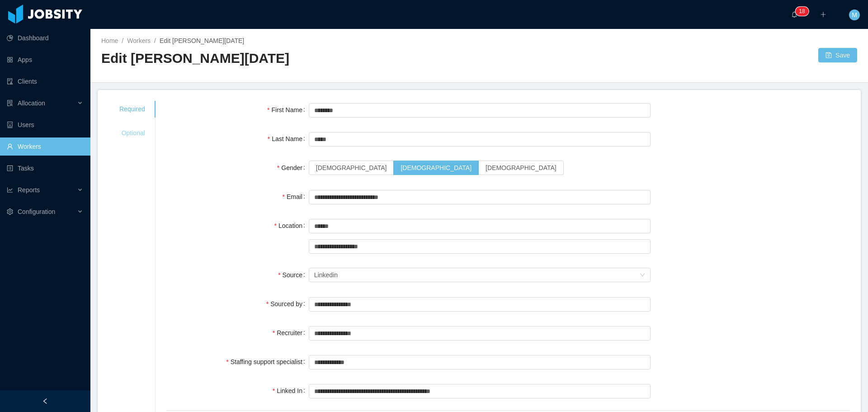 The image size is (868, 412). I want to click on label: Staffing support specialist, so click(267, 361).